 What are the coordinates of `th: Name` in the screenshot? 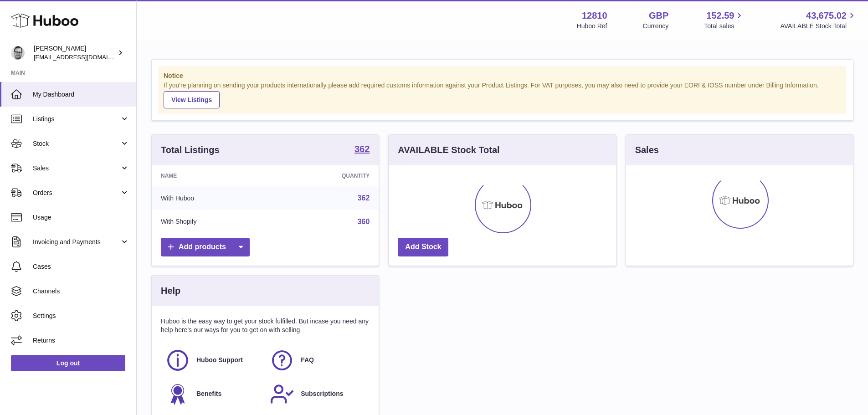 It's located at (213, 176).